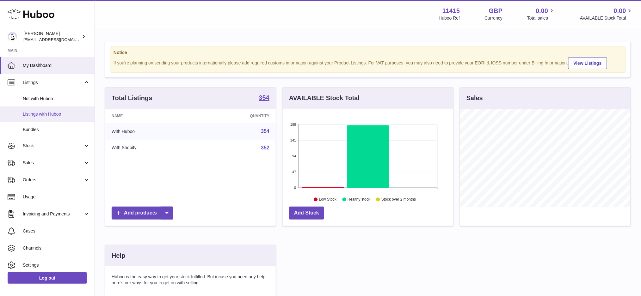 This screenshot has height=296, width=641. I want to click on th: Name, so click(151, 116).